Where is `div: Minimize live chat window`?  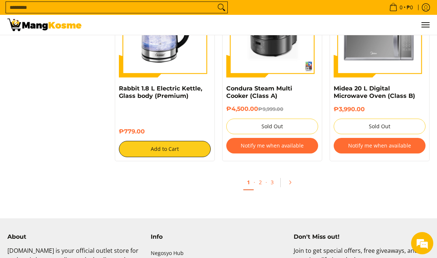 div: Minimize live chat window is located at coordinates (130, 13).